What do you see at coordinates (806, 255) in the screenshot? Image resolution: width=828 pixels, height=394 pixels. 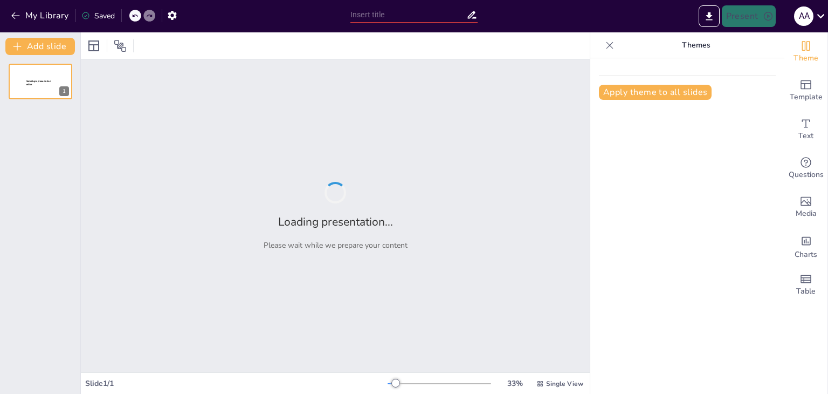 I see `span: Charts` at bounding box center [806, 255].